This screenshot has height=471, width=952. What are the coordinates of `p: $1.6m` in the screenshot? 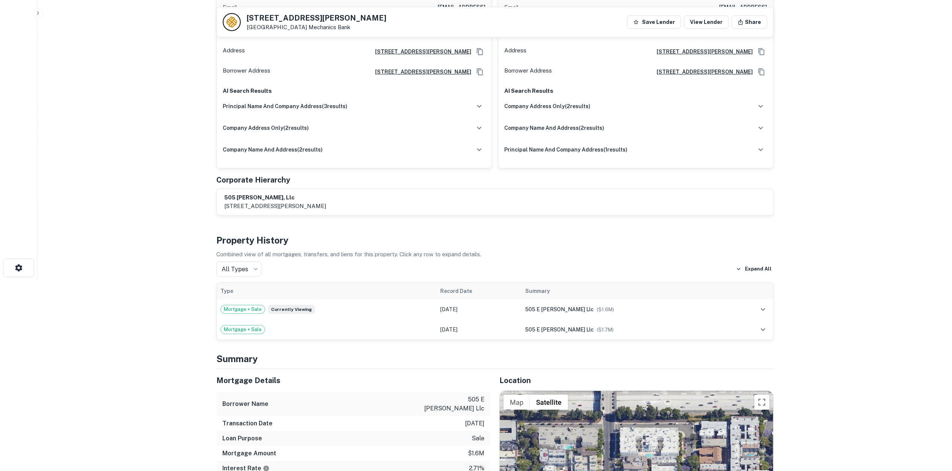 It's located at (476, 454).